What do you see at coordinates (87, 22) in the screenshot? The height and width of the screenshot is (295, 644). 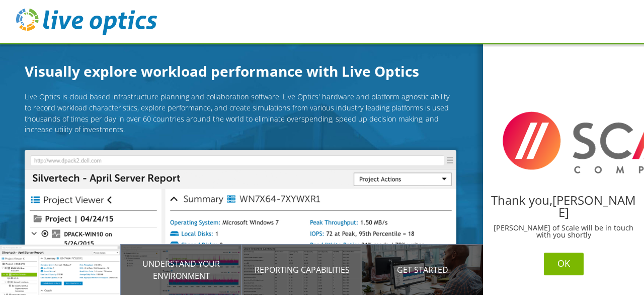 I see `img: live_optics_svg.svg` at bounding box center [87, 22].